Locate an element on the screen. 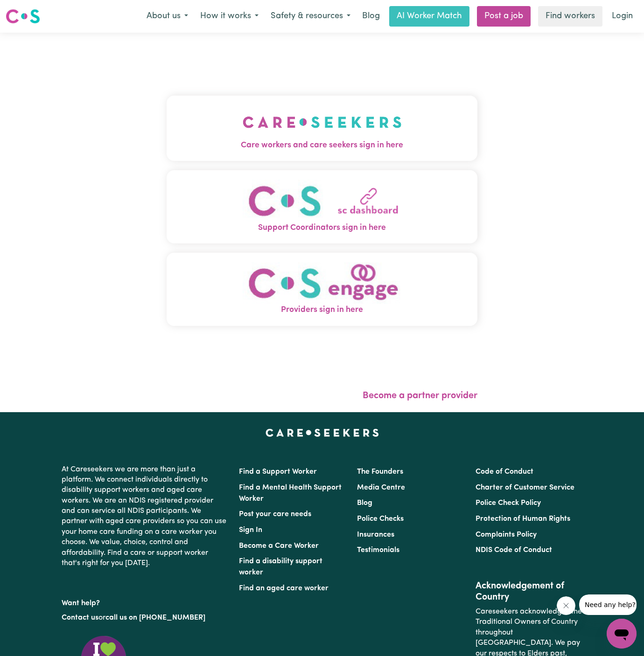 The width and height of the screenshot is (644, 656). img: Careseekers logo is located at coordinates (23, 16).